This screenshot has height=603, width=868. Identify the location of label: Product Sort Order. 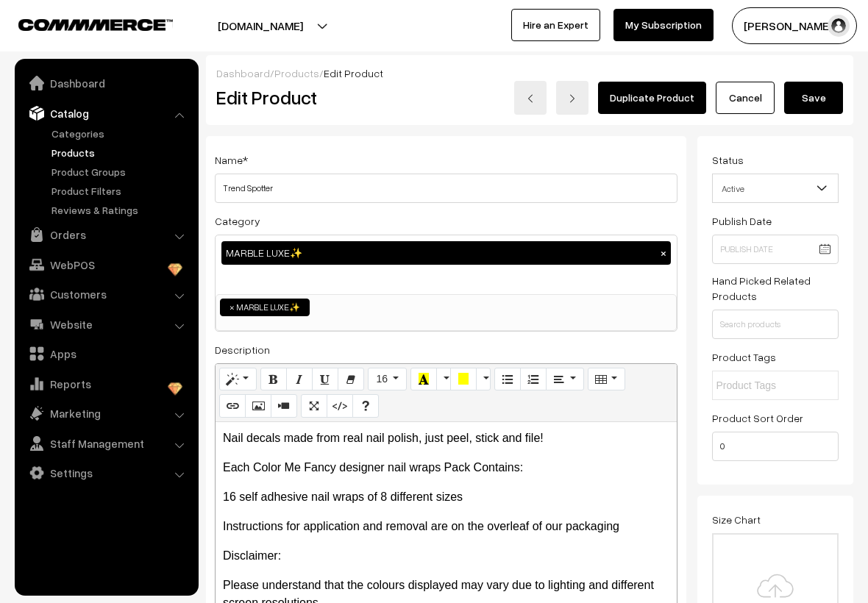
(758, 417).